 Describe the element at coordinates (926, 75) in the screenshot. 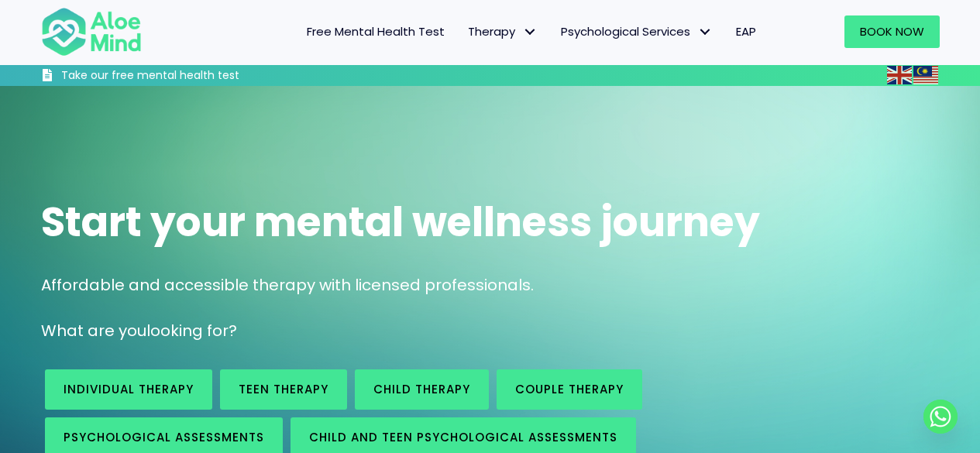

I see `img: ms` at that location.